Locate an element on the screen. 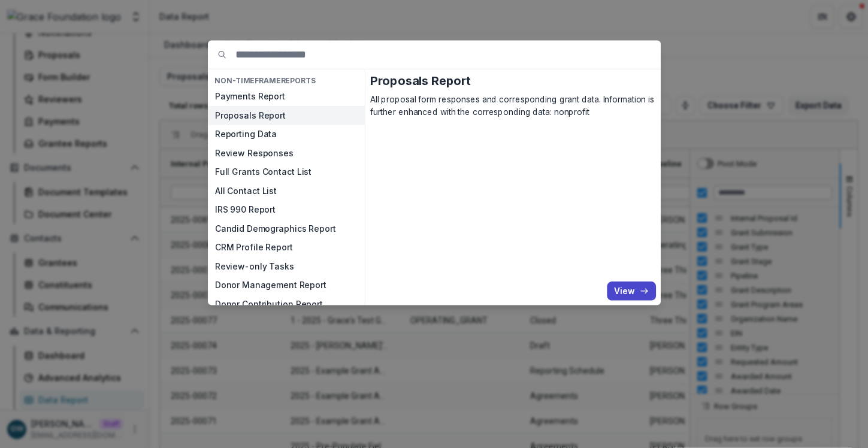  button: Proposals Report is located at coordinates (287, 115).